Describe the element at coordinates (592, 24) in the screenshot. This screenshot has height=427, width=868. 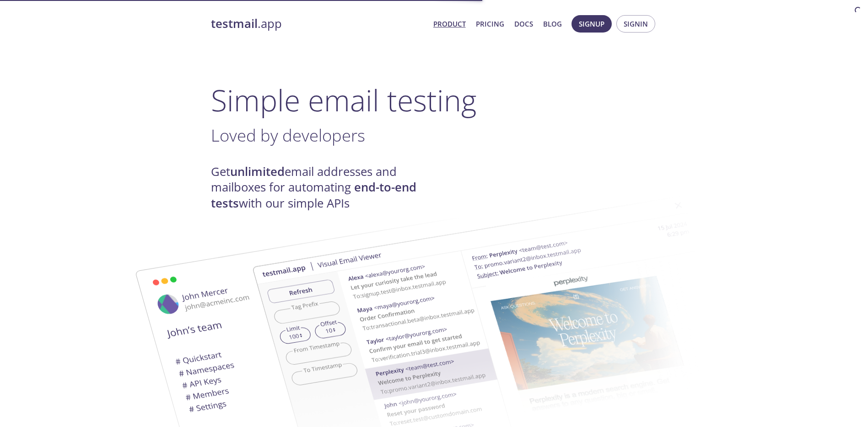
I see `span: Signup` at that location.